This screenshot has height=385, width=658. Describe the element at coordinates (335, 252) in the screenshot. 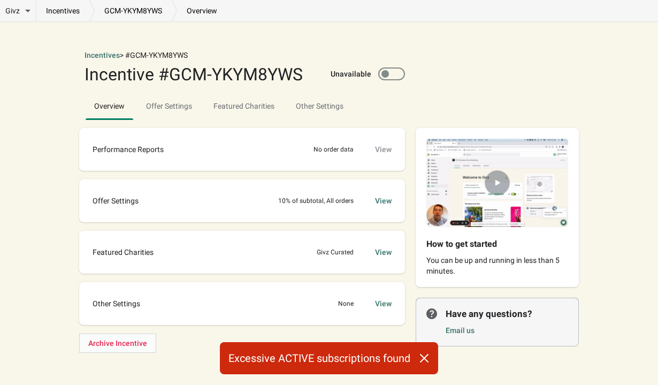

I see `div: Givz Curated` at that location.